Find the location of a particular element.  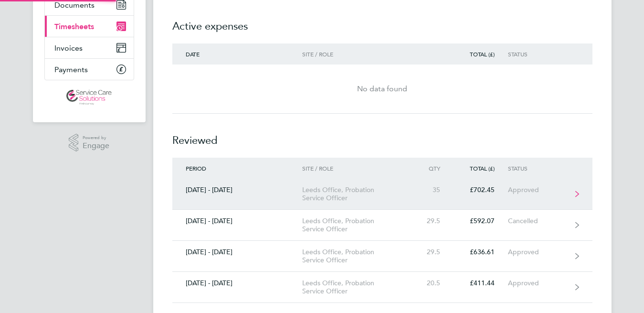

div: 20.5 is located at coordinates (432, 283).